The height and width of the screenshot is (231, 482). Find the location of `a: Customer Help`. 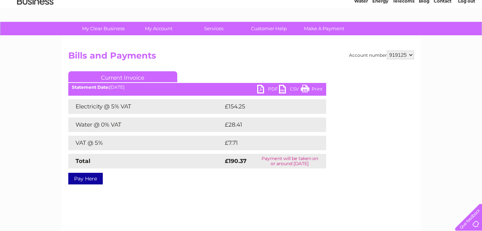

a: Customer Help is located at coordinates (269, 28).